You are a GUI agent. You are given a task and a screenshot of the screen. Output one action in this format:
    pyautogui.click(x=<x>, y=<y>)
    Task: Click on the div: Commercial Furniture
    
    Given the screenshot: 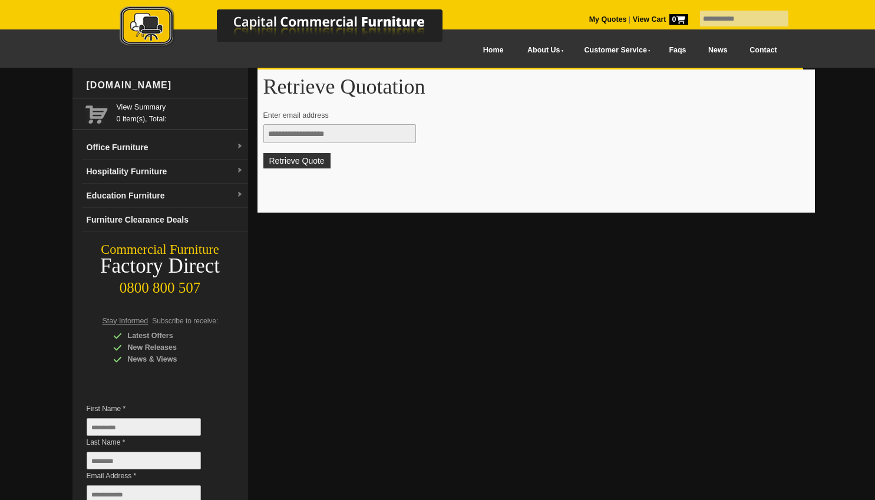 What is the action you would take?
    pyautogui.click(x=160, y=250)
    